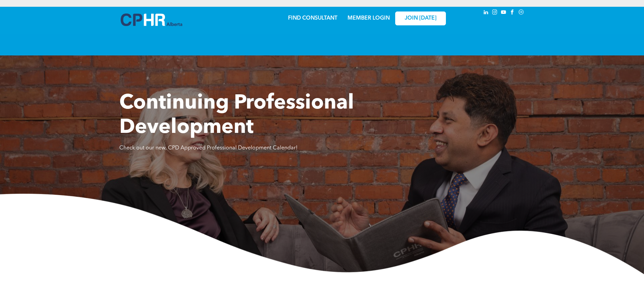  Describe the element at coordinates (208, 148) in the screenshot. I see `span: Check out our new, CPD Approved Professional Development Calendar!` at that location.